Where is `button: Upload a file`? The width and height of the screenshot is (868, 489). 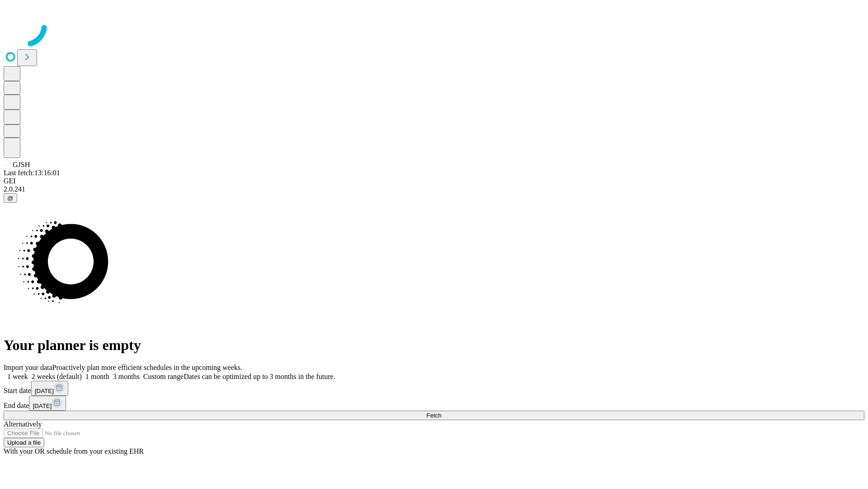
button: Upload a file is located at coordinates (24, 442).